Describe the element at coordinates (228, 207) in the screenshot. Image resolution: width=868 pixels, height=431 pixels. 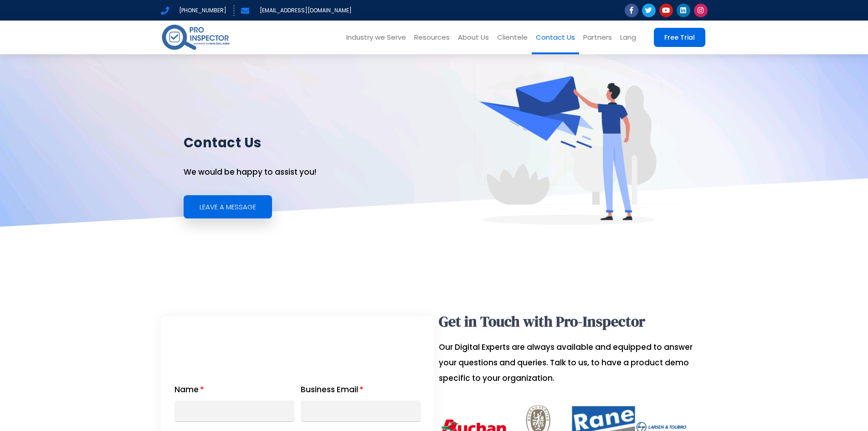
I see `span: Leave a Message` at that location.